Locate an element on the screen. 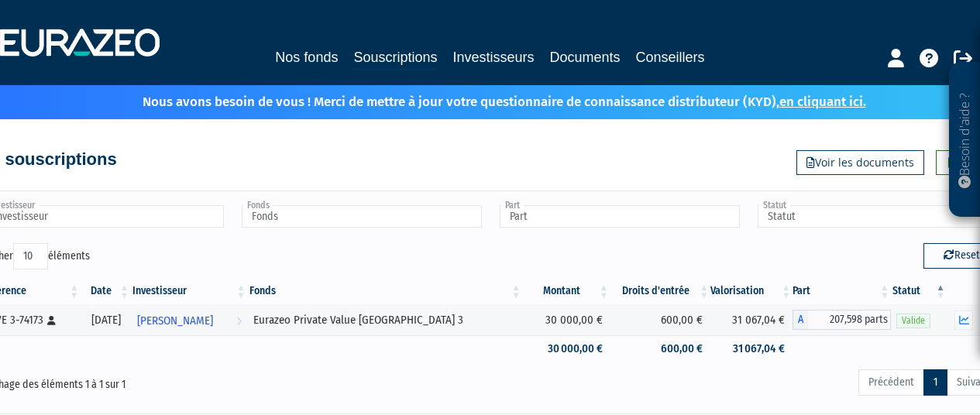 The width and height of the screenshot is (980, 415). th: Date: activer pour trier la colonne par ordre croissant is located at coordinates (106, 291).